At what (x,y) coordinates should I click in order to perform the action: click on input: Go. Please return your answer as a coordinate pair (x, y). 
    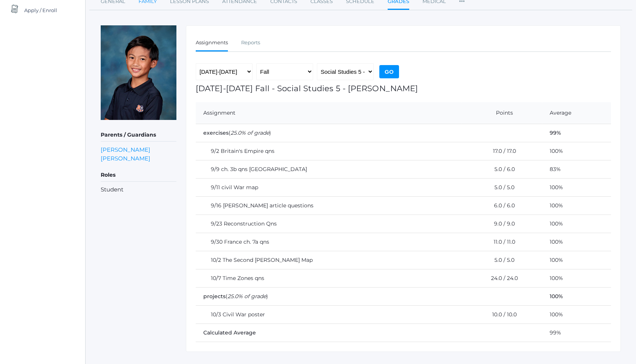
    Looking at the image, I should click on (389, 71).